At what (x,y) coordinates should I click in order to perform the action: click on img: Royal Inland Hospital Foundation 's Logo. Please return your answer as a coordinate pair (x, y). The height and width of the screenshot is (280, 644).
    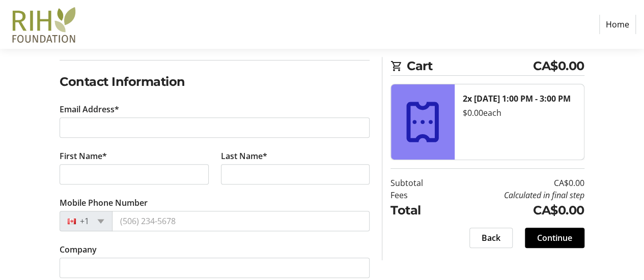
    Looking at the image, I should click on (44, 24).